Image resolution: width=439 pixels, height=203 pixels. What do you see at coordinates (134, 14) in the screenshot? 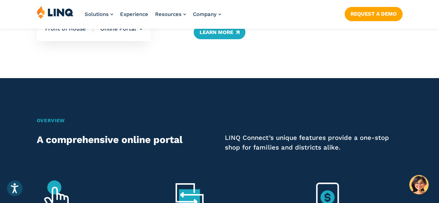
I see `a: Experience` at bounding box center [134, 14].